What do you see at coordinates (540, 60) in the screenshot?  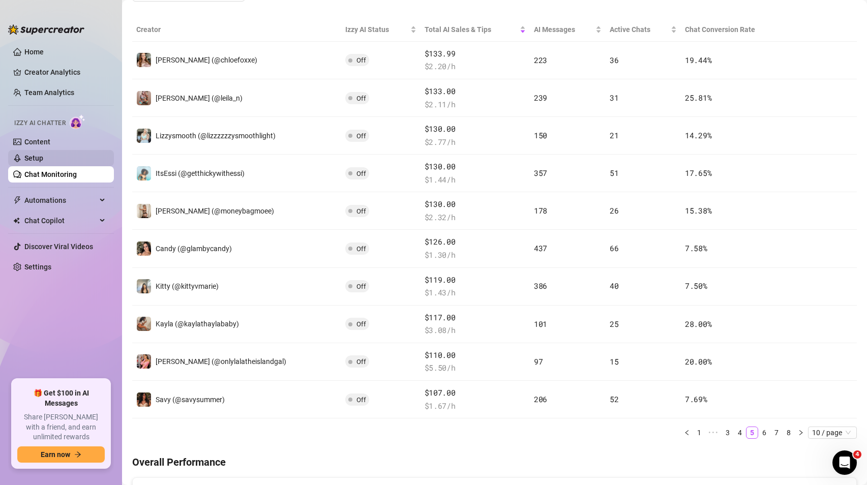 I see `span: 223` at bounding box center [540, 60].